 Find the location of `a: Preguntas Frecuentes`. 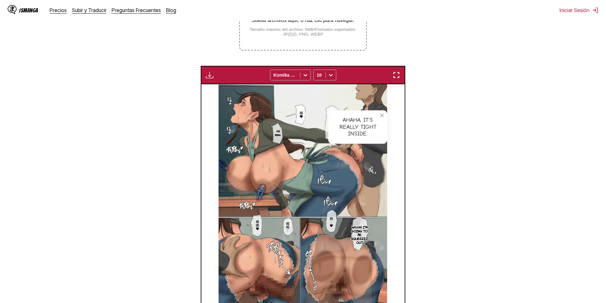

a: Preguntas Frecuentes is located at coordinates (136, 10).